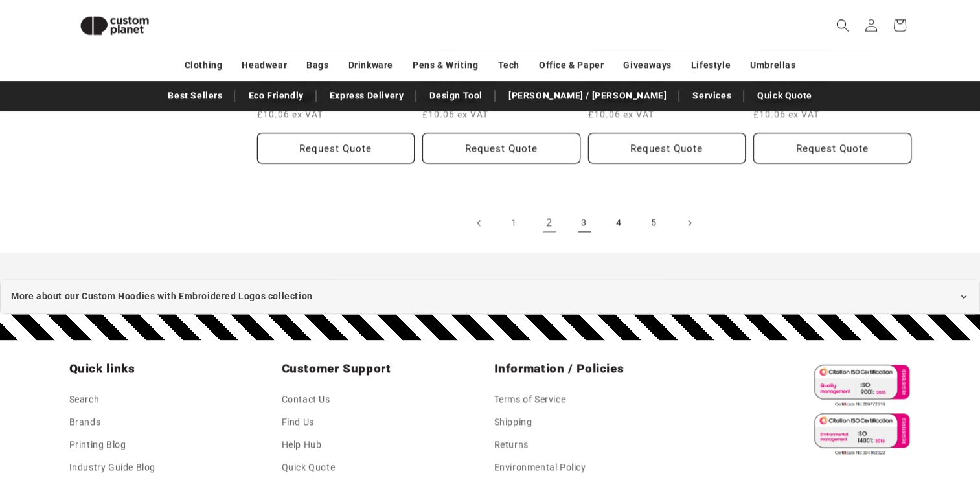 The image size is (980, 478). What do you see at coordinates (772, 65) in the screenshot?
I see `a: Umbrellas` at bounding box center [772, 65].